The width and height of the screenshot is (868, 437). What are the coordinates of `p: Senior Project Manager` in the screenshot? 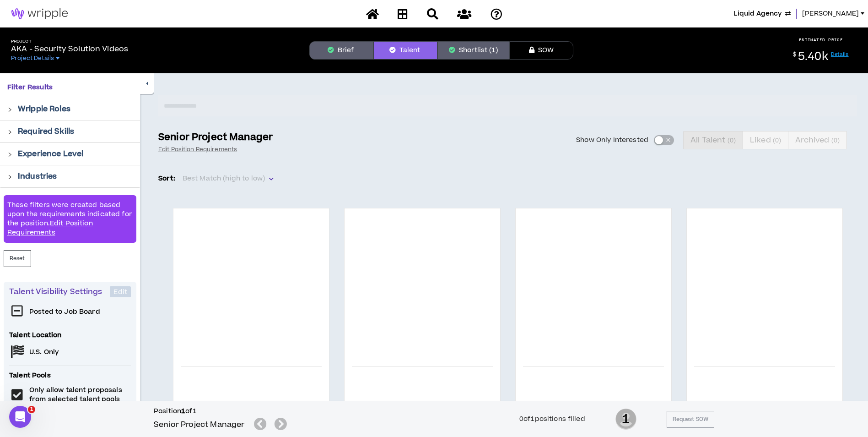 It's located at (215, 137).